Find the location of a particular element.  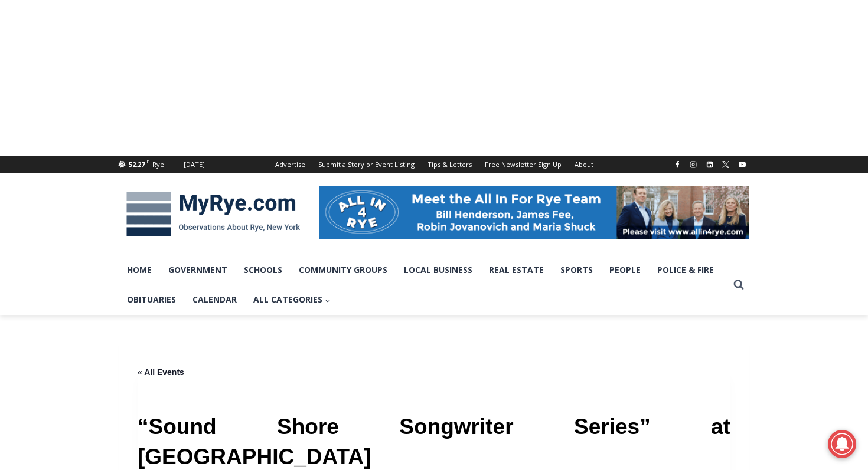

a: Sports is located at coordinates (576, 270).